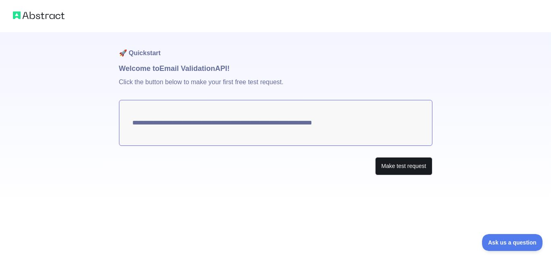  Describe the element at coordinates (276, 87) in the screenshot. I see `p: Click the button below to make your first free test request.` at that location.